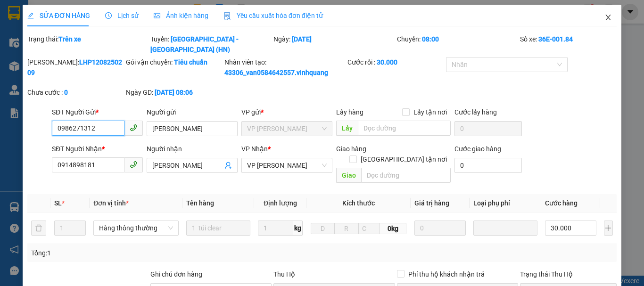 This screenshot has width=644, height=286. I want to click on span: kg, so click(298, 228).